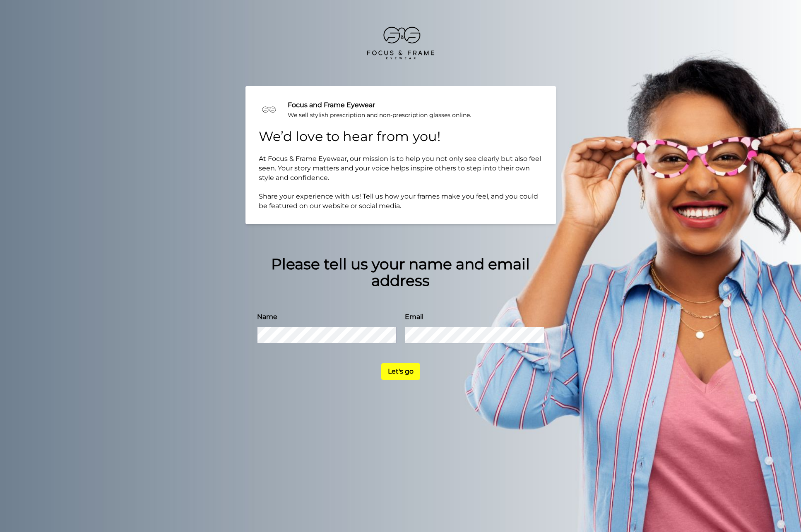 Image resolution: width=801 pixels, height=532 pixels. I want to click on div: Please tell us your name and email address, so click(400, 272).